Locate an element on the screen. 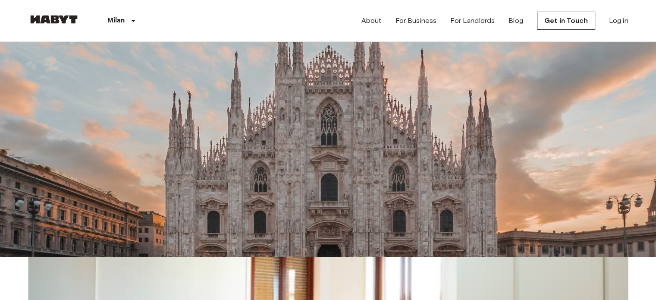  img: Habyt is located at coordinates (54, 19).